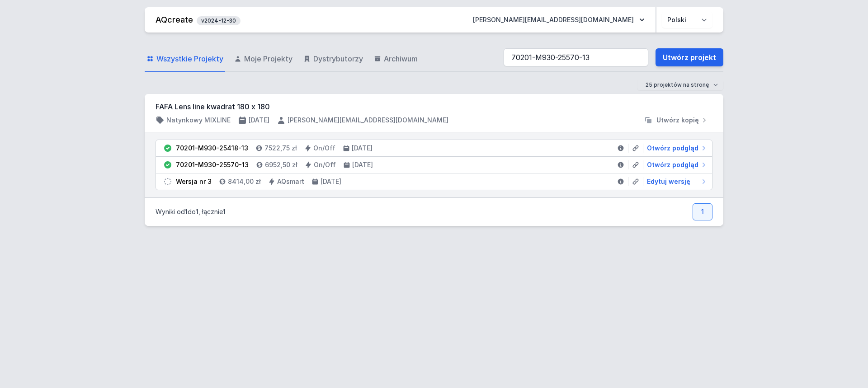 Image resolution: width=868 pixels, height=388 pixels. I want to click on div: 70201-M930-25418-13, so click(212, 148).